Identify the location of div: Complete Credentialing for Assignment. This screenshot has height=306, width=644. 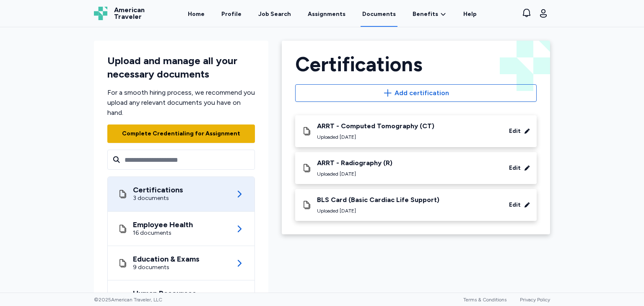
(181, 134).